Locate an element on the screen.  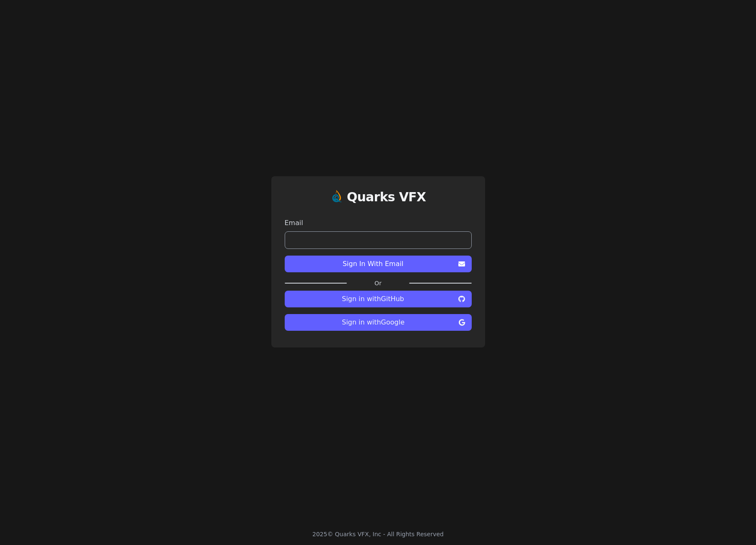
button: Sign in withGitHub is located at coordinates (378, 299).